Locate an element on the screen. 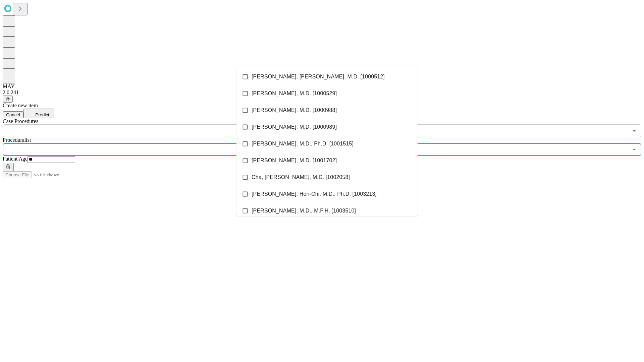  span: Create new item is located at coordinates (20, 105).